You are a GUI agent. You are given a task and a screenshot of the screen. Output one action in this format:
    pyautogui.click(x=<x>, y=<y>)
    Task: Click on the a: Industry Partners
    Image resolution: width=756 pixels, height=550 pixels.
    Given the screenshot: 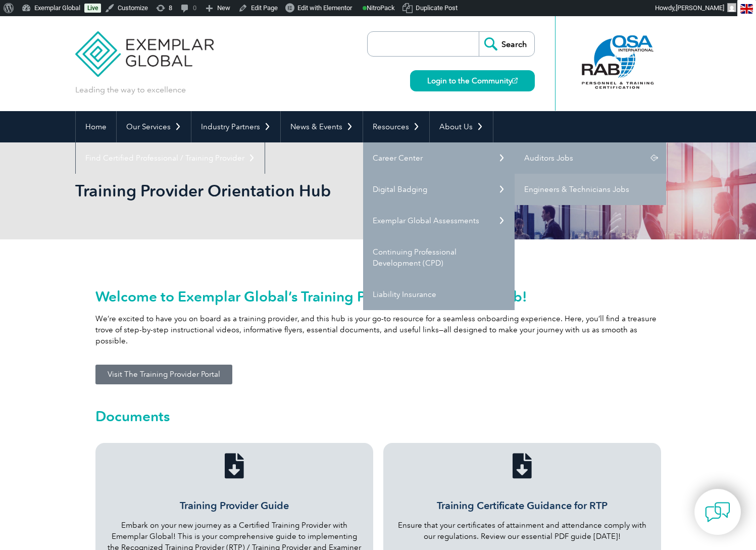 What is the action you would take?
    pyautogui.click(x=236, y=127)
    